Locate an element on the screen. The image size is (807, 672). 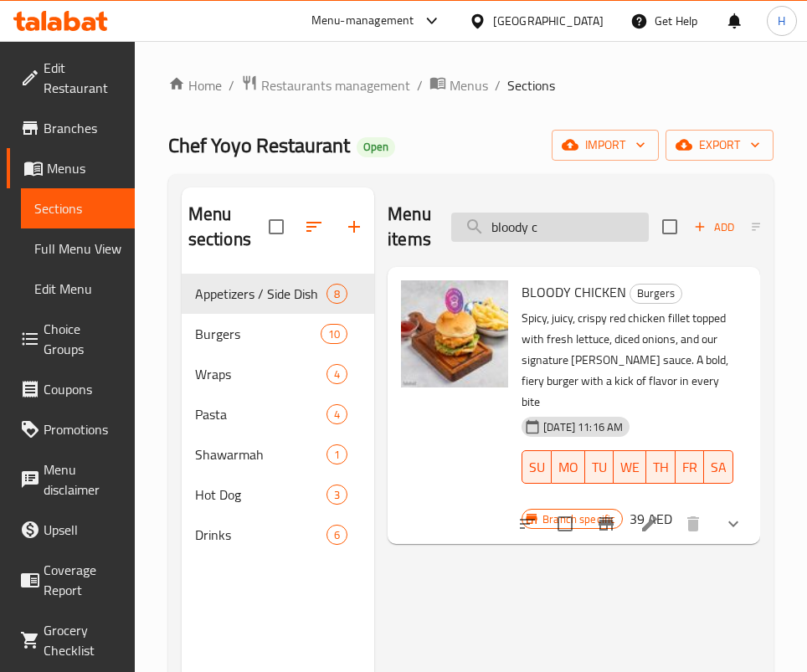
span: Add item is located at coordinates (714, 227).